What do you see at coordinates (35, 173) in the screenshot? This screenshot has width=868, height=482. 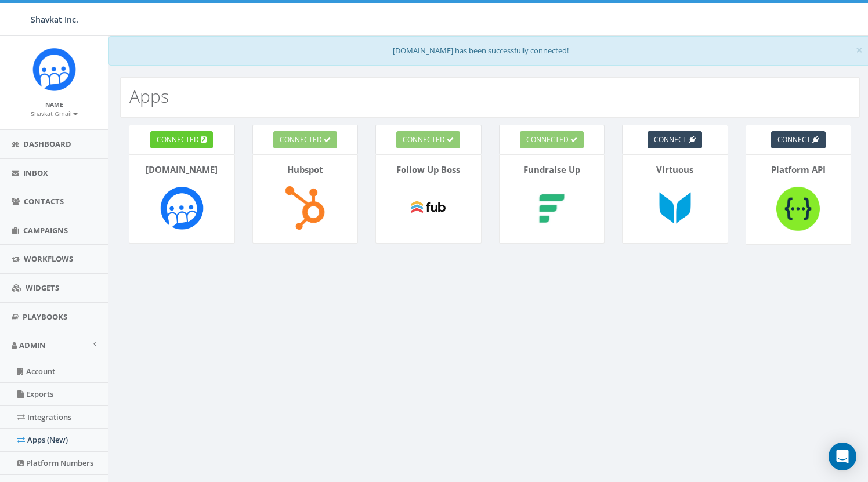 I see `span: Inbox` at bounding box center [35, 173].